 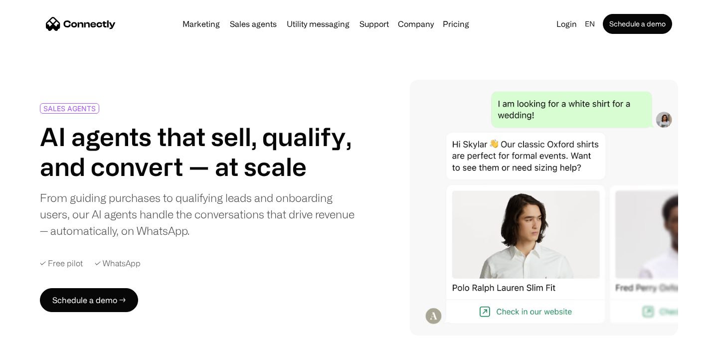 What do you see at coordinates (197, 151) in the screenshot?
I see `h1: AI agents that sell, qualify, and convert — at scale` at bounding box center [197, 151].